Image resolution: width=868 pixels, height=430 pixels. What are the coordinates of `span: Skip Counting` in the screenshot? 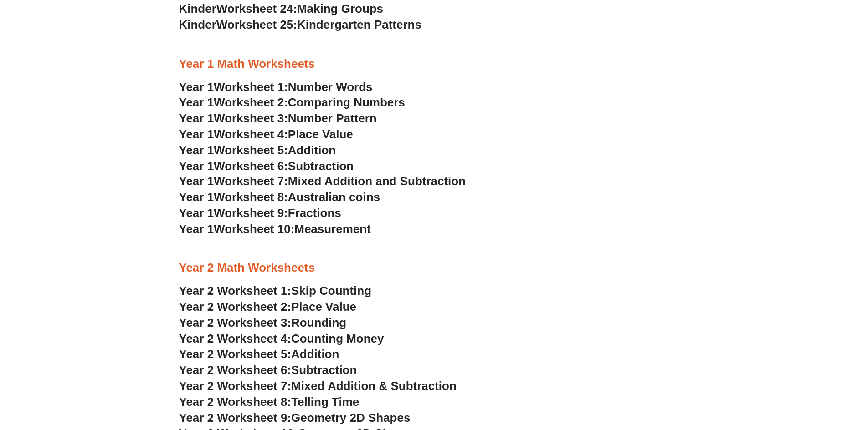 It's located at (331, 291).